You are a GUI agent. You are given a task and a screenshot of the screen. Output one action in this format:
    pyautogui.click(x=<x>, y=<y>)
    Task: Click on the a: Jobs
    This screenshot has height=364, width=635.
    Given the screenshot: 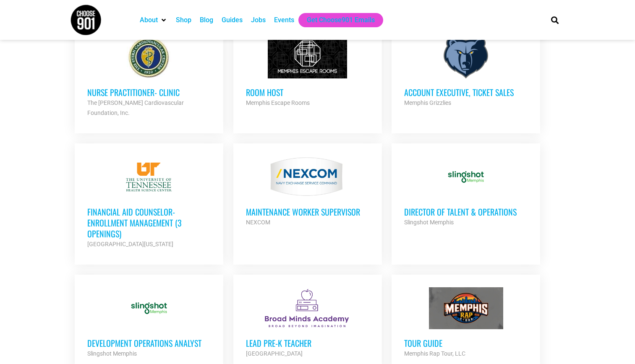 What is the action you would take?
    pyautogui.click(x=258, y=20)
    